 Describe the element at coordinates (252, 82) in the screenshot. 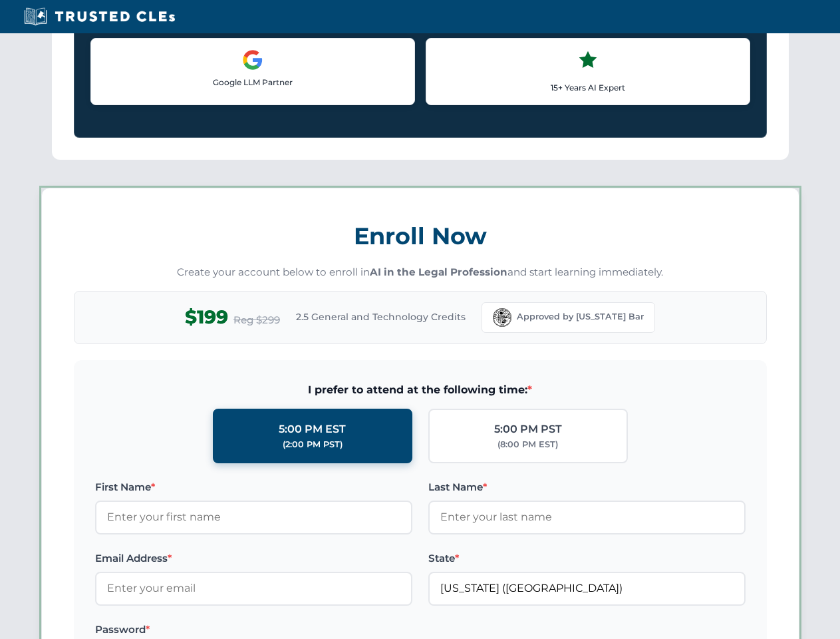

I see `p: Google LLM Partner` at that location.